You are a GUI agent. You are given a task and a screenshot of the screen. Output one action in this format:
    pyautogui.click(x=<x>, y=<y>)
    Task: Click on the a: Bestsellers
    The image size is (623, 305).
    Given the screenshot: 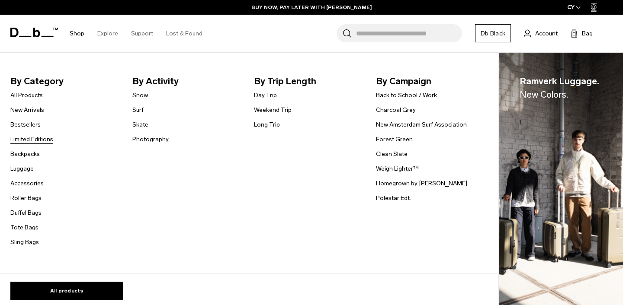 What is the action you would take?
    pyautogui.click(x=26, y=125)
    